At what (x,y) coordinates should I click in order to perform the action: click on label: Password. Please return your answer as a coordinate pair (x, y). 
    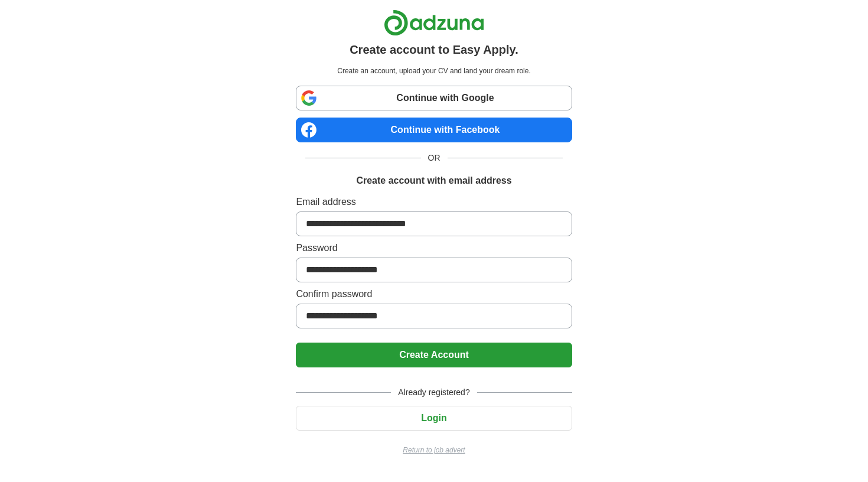
    Looking at the image, I should click on (434, 248).